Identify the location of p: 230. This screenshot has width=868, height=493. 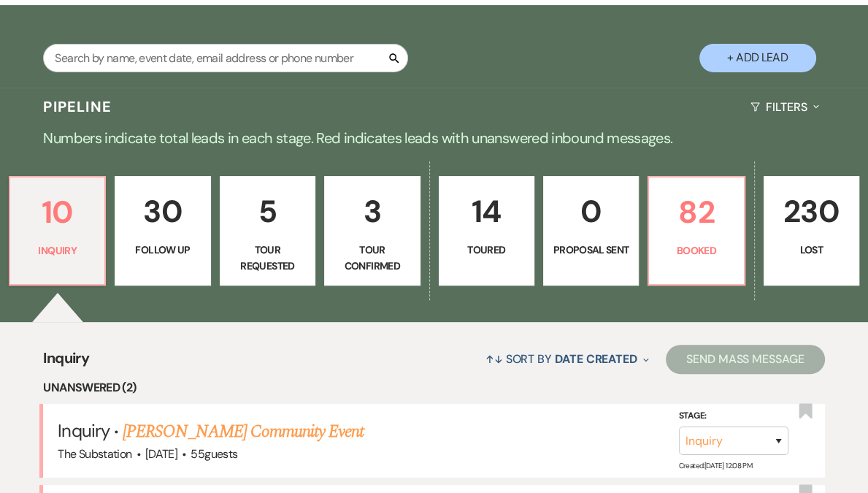
(811, 211).